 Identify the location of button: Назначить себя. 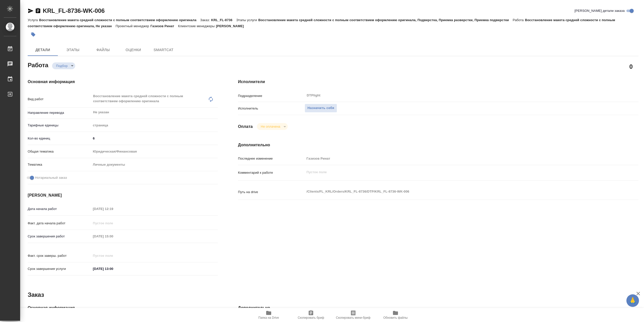
(321, 108).